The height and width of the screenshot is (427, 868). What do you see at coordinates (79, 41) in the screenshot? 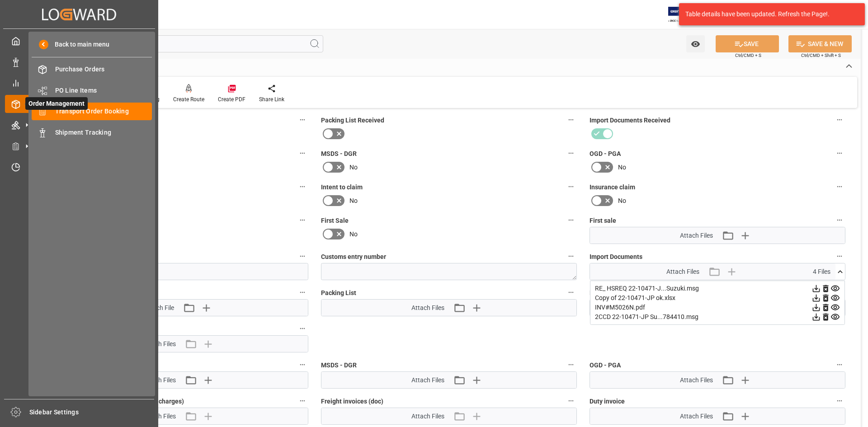
I see `a: My Cockpit` at bounding box center [79, 41].